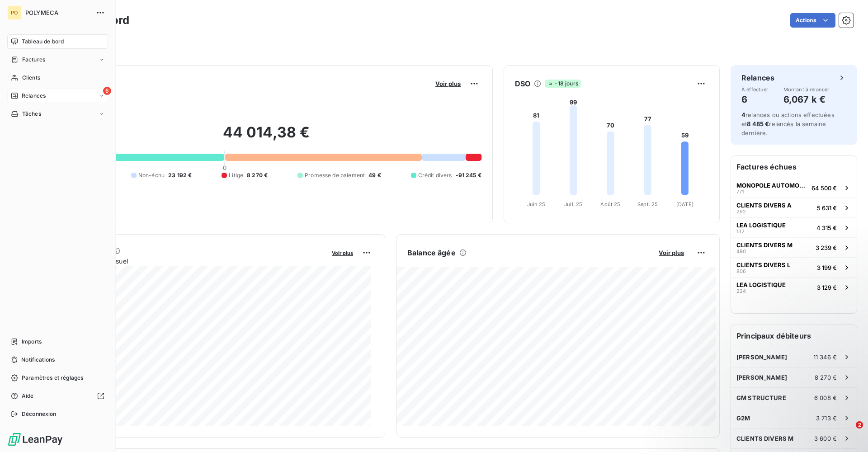 This screenshot has height=452, width=868. Describe the element at coordinates (827, 208) in the screenshot. I see `span: 5 631 €` at that location.